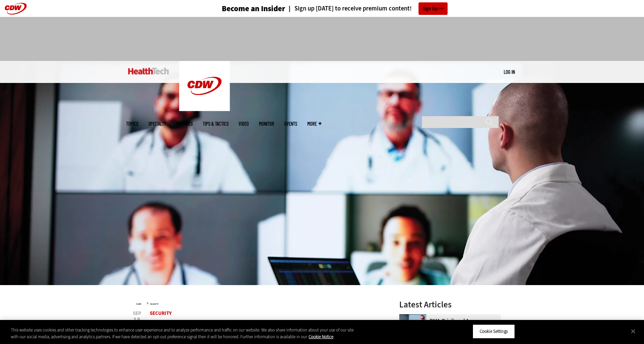  I want to click on span: Specialty, so click(157, 123).